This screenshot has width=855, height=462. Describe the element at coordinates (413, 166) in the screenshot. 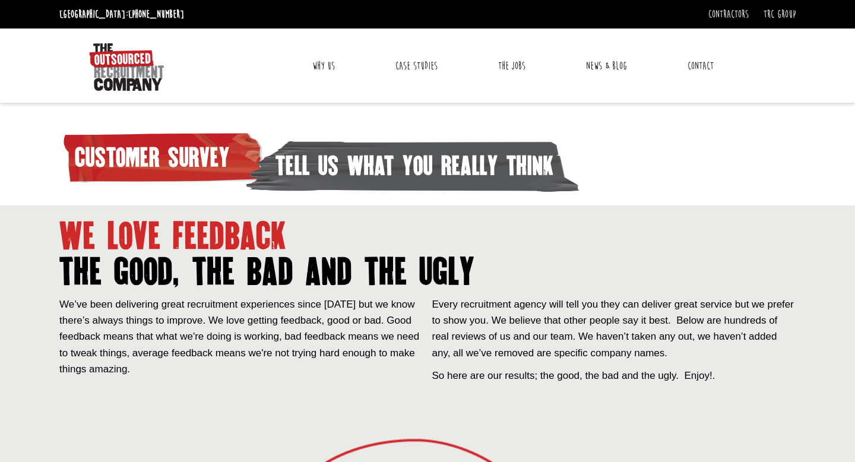

I see `span: tell us what you really think` at that location.